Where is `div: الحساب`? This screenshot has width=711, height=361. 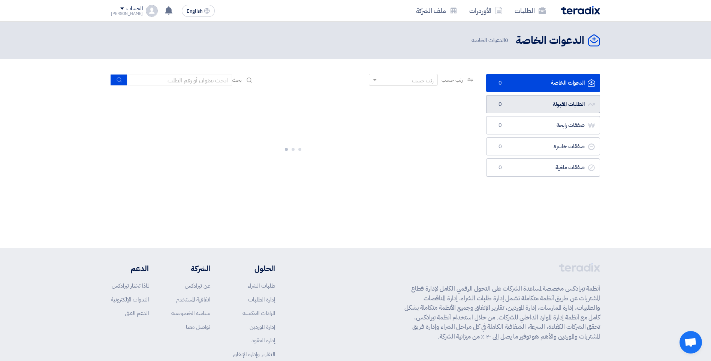
div: الحساب is located at coordinates (134, 9).